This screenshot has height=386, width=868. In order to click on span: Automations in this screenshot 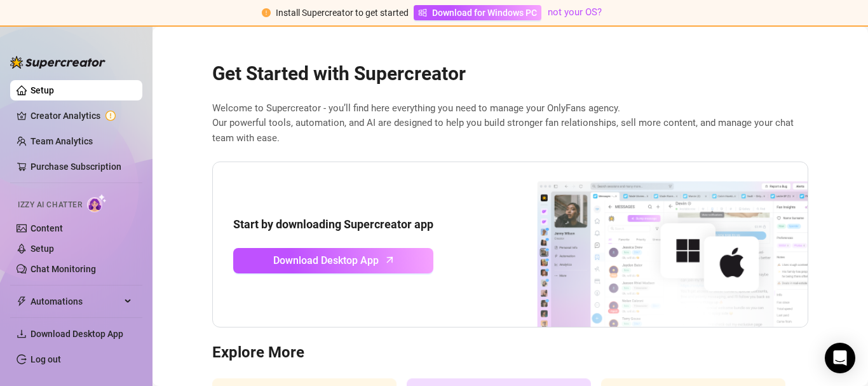, I will do `click(76, 301)`.